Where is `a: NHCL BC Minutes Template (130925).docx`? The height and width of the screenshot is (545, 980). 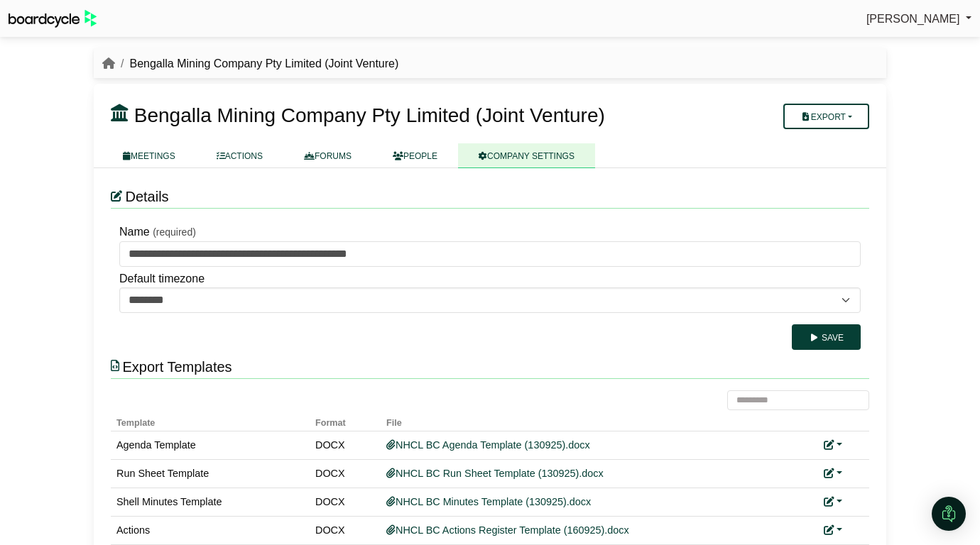 a: NHCL BC Minutes Template (130925).docx is located at coordinates (488, 502).